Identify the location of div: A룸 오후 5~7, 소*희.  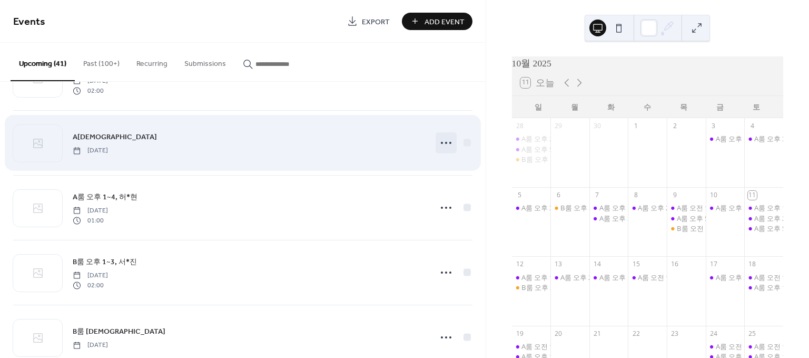
(764, 228).